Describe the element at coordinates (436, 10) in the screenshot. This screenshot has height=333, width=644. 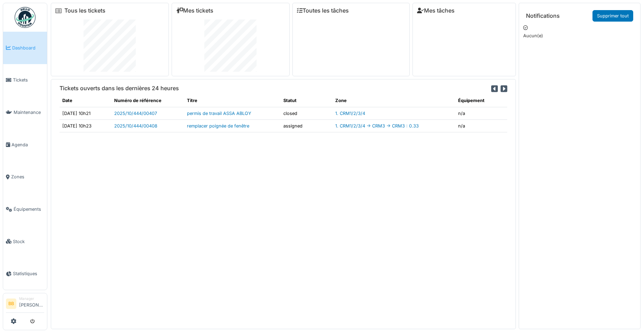
I see `a: Mes tâches` at that location.